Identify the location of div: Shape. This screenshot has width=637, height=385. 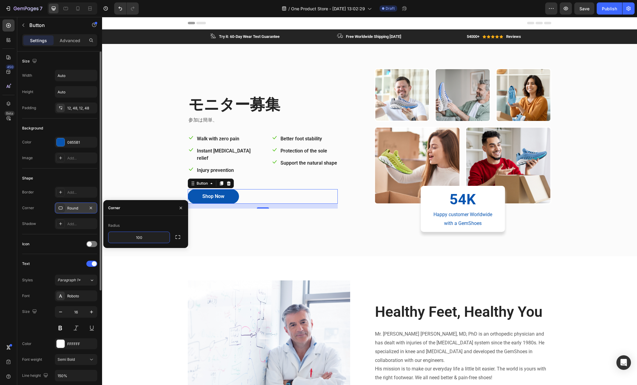
(28, 178).